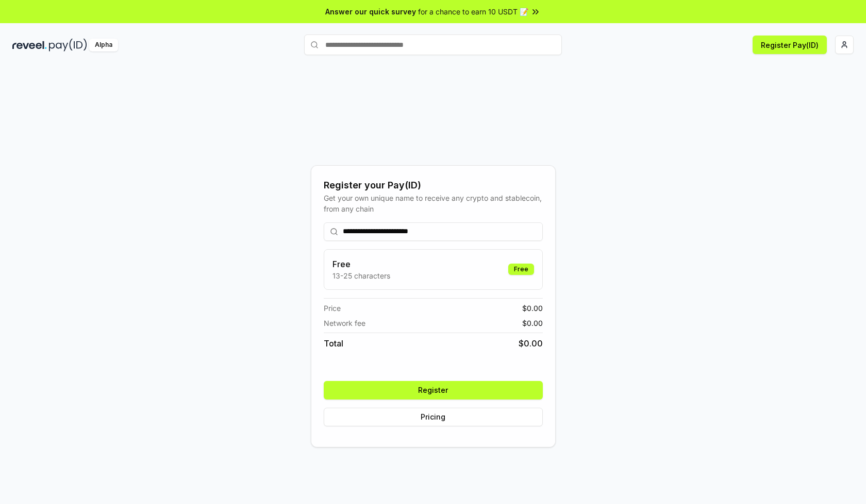  I want to click on span: Answer our quick survey, so click(371, 11).